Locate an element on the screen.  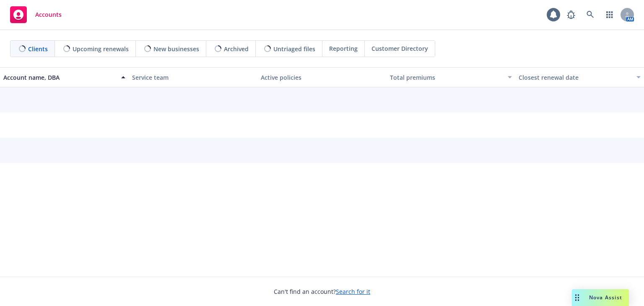
span: Untriaged files is located at coordinates (294, 49).